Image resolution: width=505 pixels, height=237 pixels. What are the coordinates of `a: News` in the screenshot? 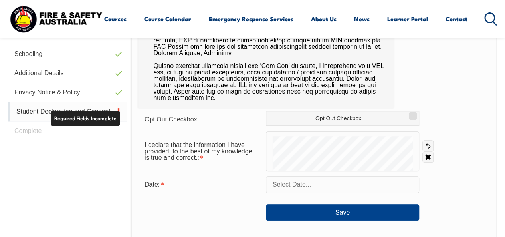 It's located at (362, 19).